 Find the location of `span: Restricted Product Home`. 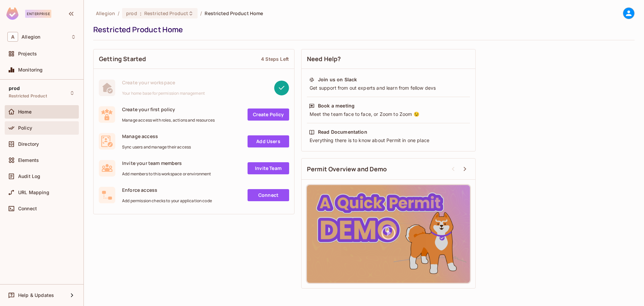

span: Restricted Product Home is located at coordinates (234, 14).